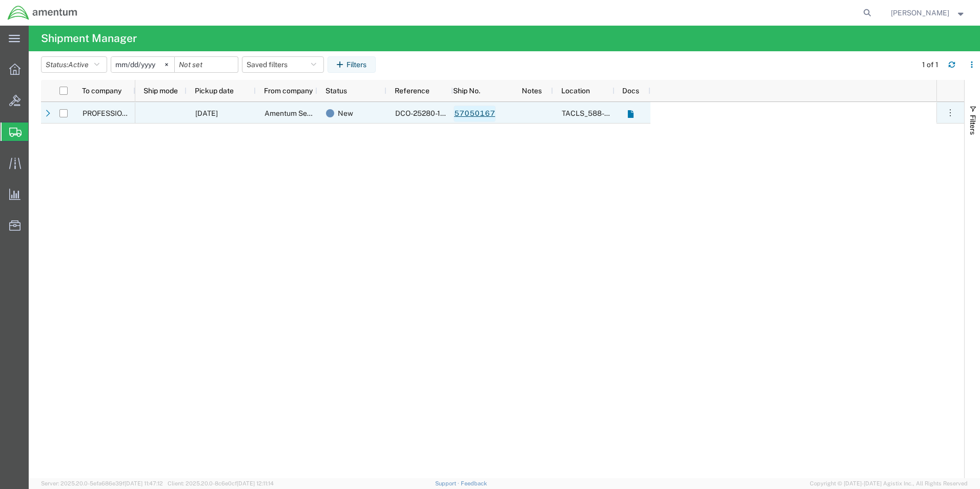 The height and width of the screenshot is (489, 980). What do you see at coordinates (428, 113) in the screenshot?
I see `span: DCO-25280-169194` at bounding box center [428, 113].